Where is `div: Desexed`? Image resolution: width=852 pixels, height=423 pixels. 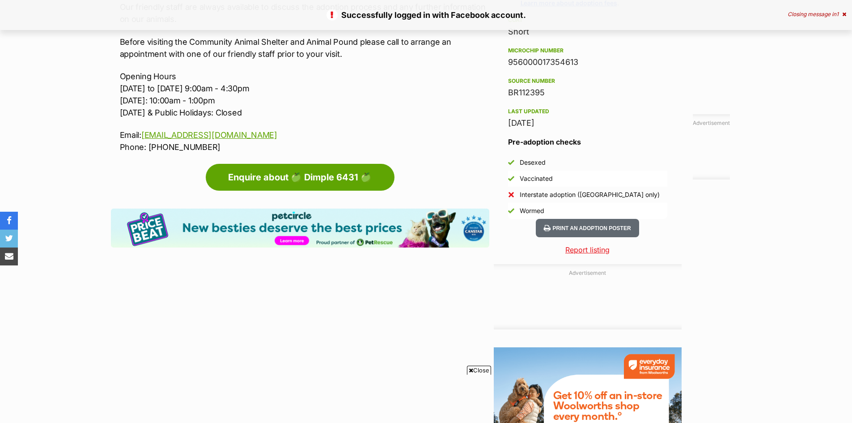 div: Desexed is located at coordinates (533, 162).